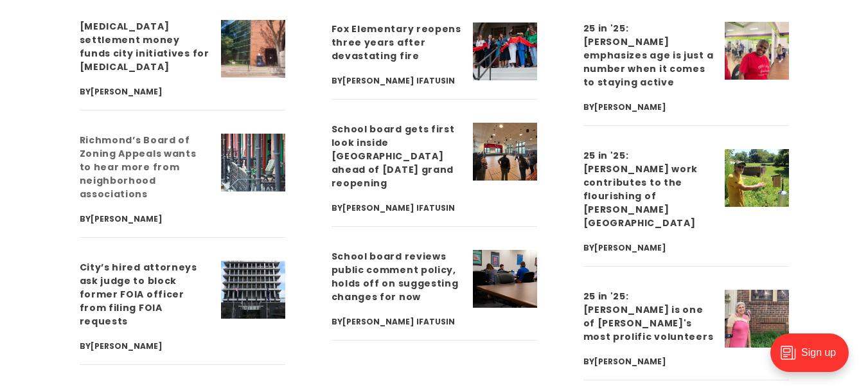 This screenshot has width=868, height=390. What do you see at coordinates (505, 152) in the screenshot?
I see `img: School board gets first look inside Fox Elementary ahead of Wednesday’s grand reopening` at bounding box center [505, 152].